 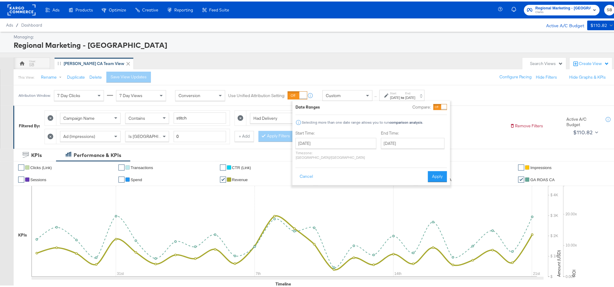 I want to click on span: Transactions, so click(x=142, y=166).